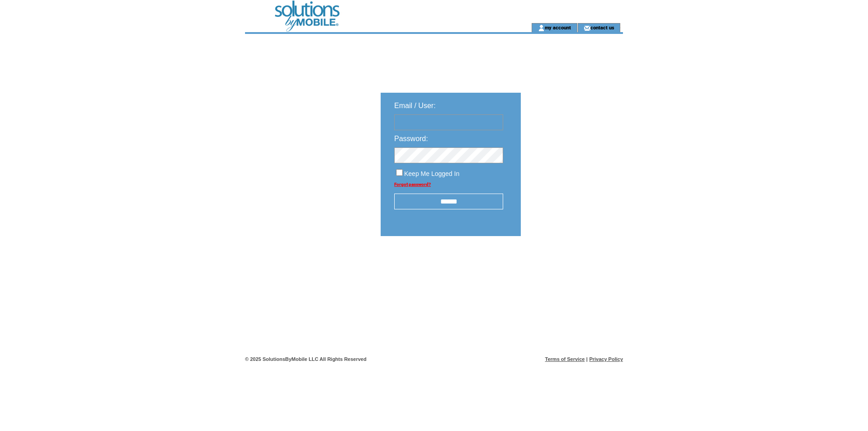 The image size is (868, 431). Describe the element at coordinates (432, 174) in the screenshot. I see `span: Keep Me Logged In` at that location.